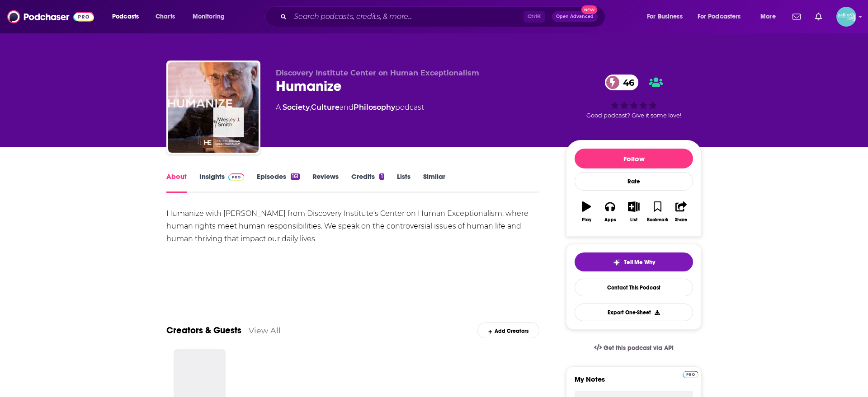 The height and width of the screenshot is (397, 868). Describe the element at coordinates (213, 107) in the screenshot. I see `a: Humanize` at that location.